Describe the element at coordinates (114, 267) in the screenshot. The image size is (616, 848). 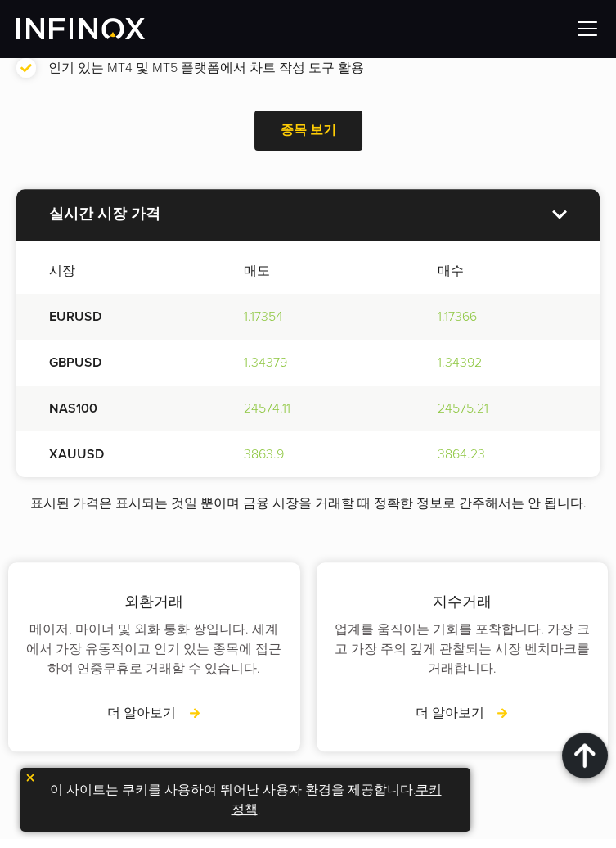
I see `th: 시장` at that location.